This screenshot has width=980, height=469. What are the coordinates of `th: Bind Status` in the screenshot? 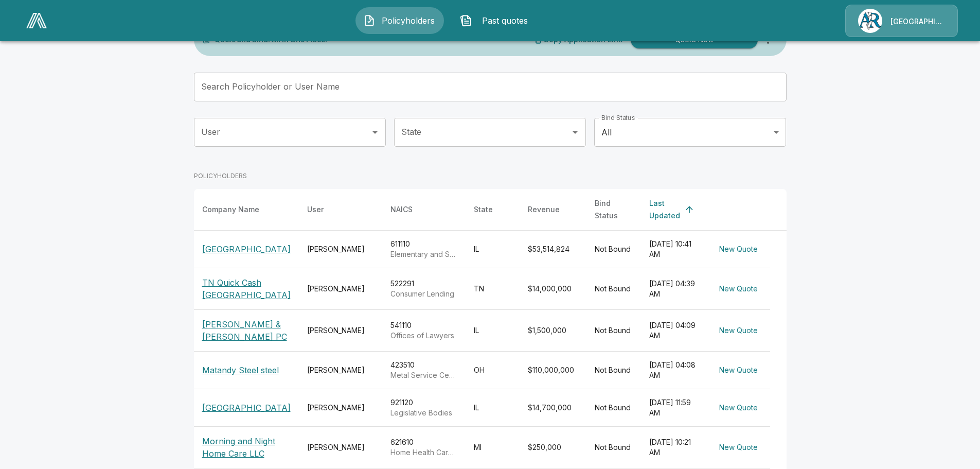 It's located at (614, 209).